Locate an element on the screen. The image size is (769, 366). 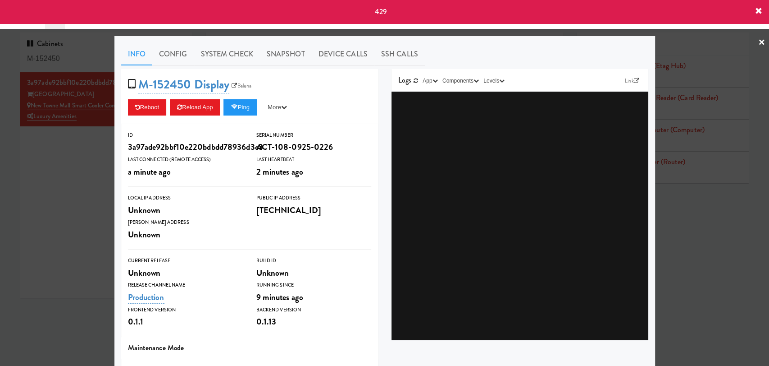
a: Balena is located at coordinates (242, 86).